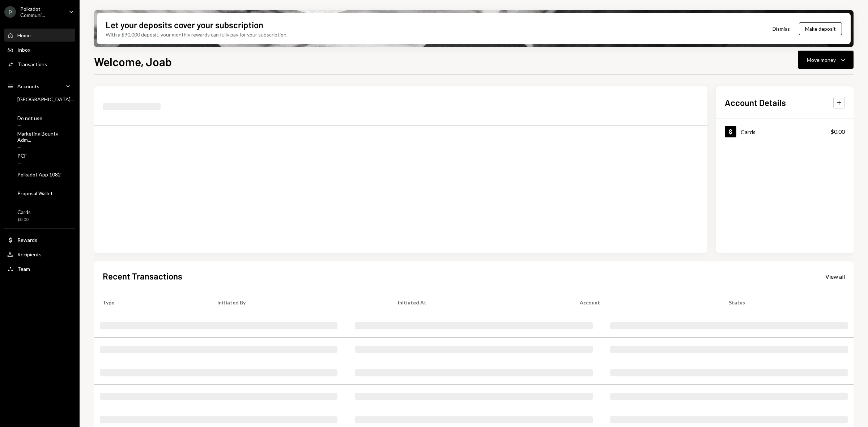 The width and height of the screenshot is (868, 427). Describe the element at coordinates (40, 121) in the screenshot. I see `a: Do not use—` at that location.